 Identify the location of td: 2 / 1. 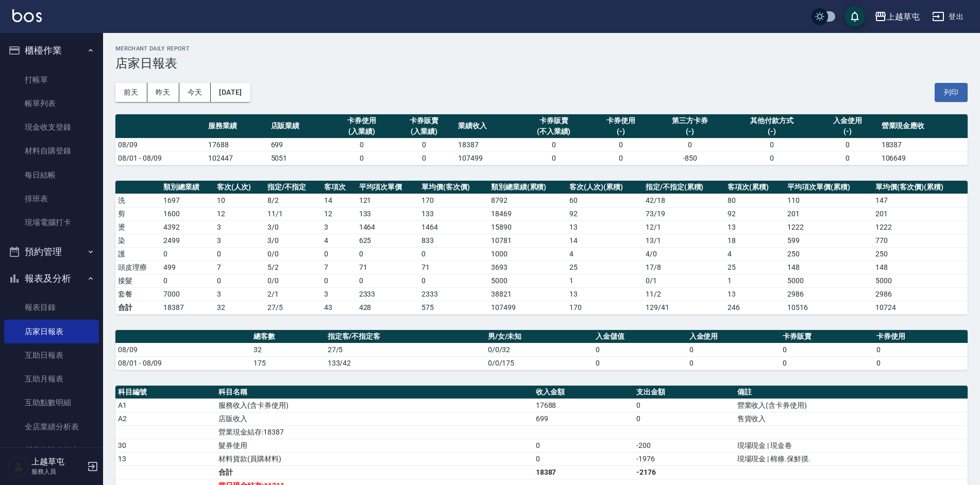
(293, 294).